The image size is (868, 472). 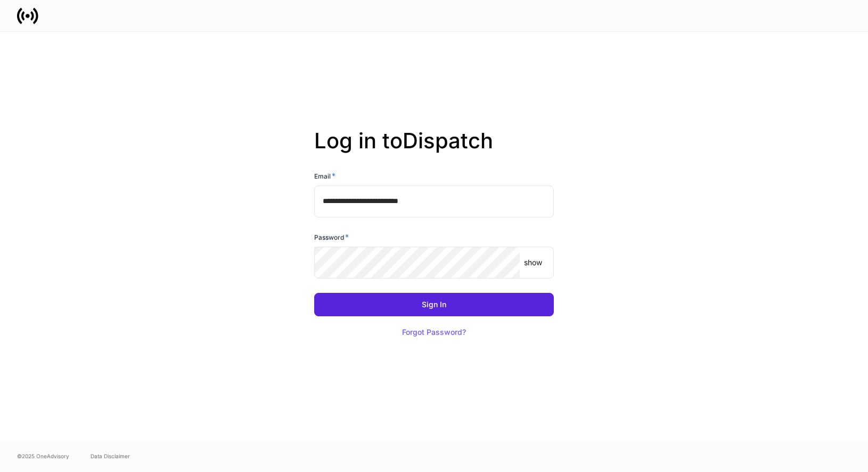 I want to click on h2: Log in to Dispatch, so click(x=434, y=149).